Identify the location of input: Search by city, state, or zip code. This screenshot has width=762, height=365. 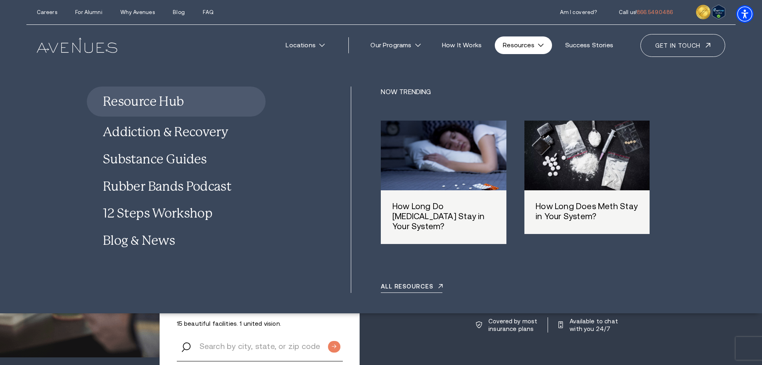
(260, 346).